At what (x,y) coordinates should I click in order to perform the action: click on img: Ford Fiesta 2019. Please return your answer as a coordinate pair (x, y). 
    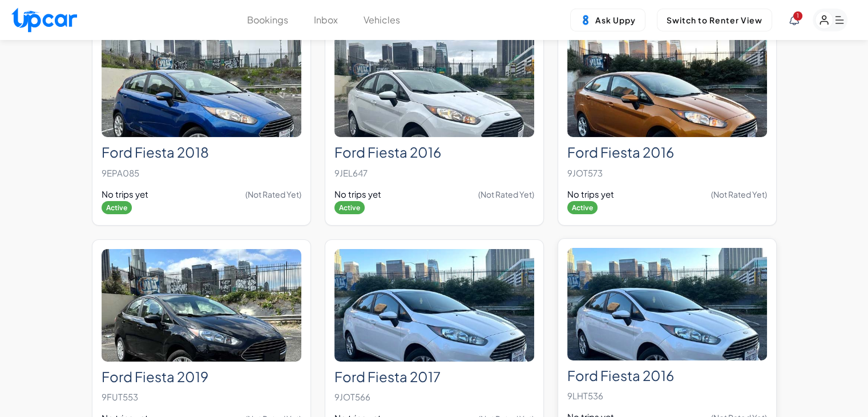
    Looking at the image, I should click on (201, 305).